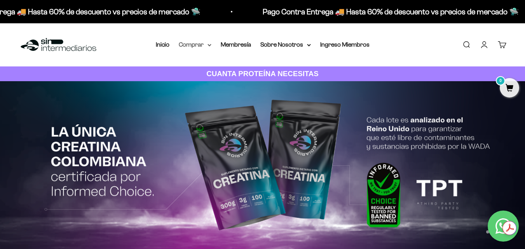 This screenshot has width=525, height=249. What do you see at coordinates (501, 81) in the screenshot?
I see `mark: 0` at bounding box center [501, 81].